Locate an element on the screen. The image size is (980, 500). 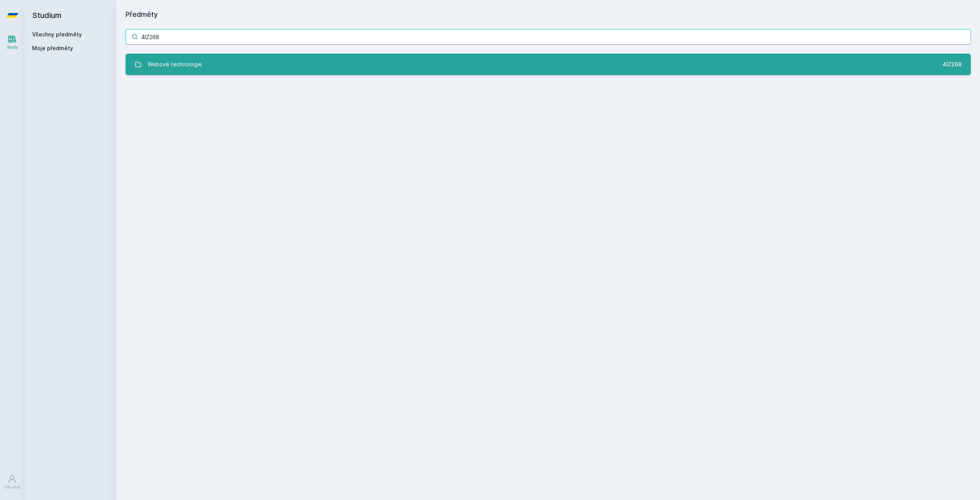
span: Moje předměty is located at coordinates (52, 48).